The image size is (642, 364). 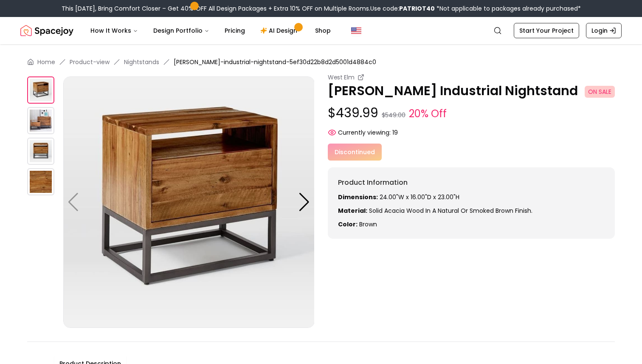 What do you see at coordinates (235, 30) in the screenshot?
I see `a: Pricing` at bounding box center [235, 30].